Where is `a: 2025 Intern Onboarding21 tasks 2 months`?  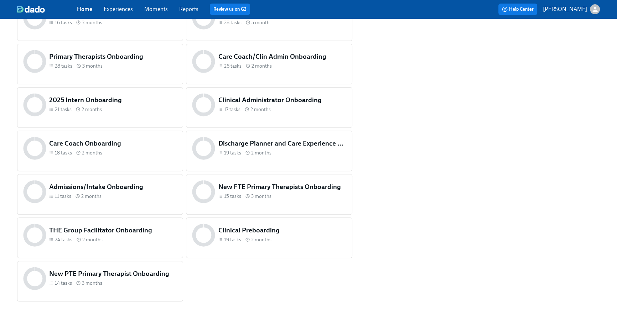 a: 2025 Intern Onboarding21 tasks 2 months is located at coordinates (100, 108).